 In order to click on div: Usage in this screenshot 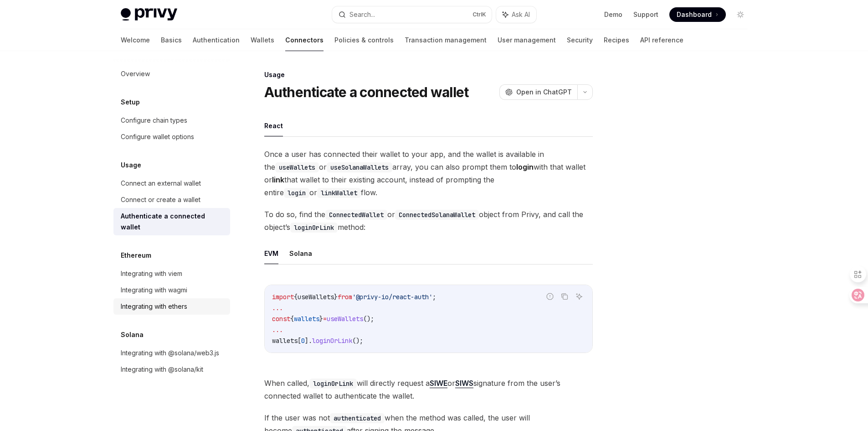, I will do `click(428, 74)`.